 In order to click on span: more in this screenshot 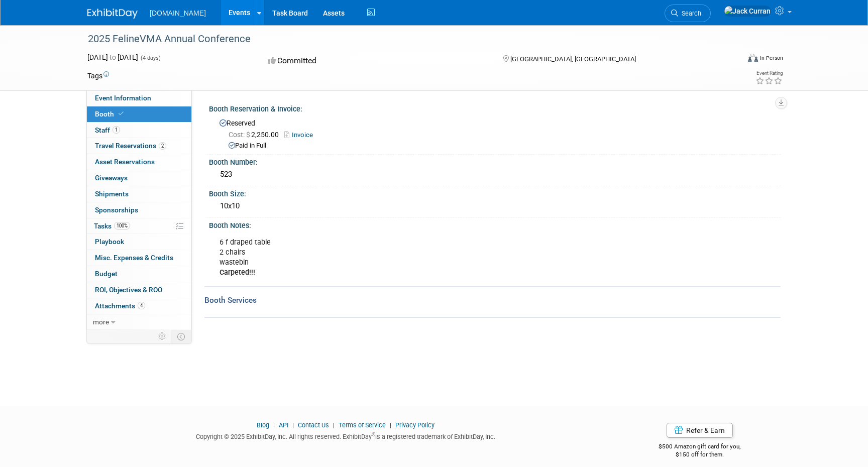, I will do `click(101, 322)`.